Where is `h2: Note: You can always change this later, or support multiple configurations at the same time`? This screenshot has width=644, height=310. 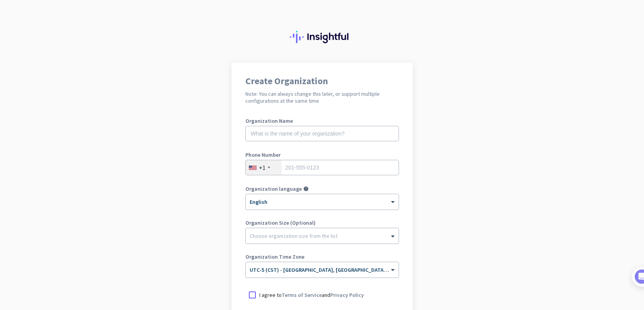
h2: Note: You can always change this later, or support multiple configurations at the same time is located at coordinates (322, 97).